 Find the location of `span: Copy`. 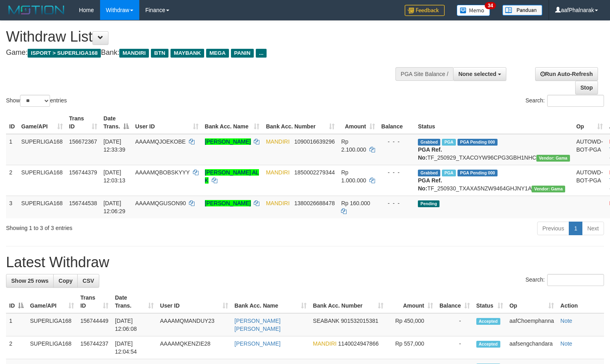

span: Copy is located at coordinates (65, 281).